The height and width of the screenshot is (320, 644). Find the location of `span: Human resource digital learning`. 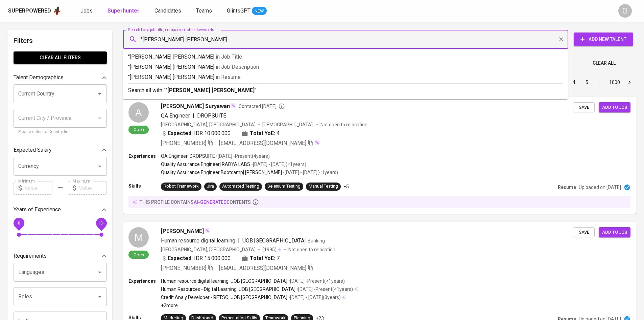

span: Human resource digital learning is located at coordinates (198, 240).